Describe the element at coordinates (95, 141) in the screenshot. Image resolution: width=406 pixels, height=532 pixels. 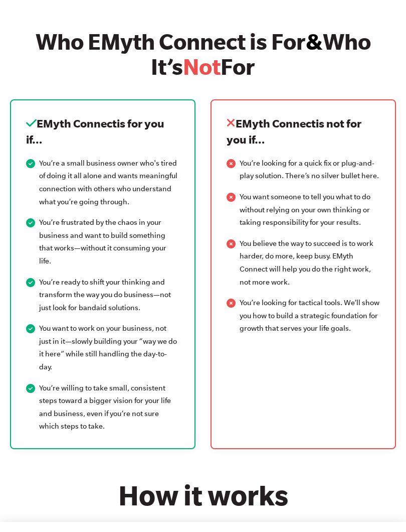
I see `strong: is for you if…` at that location.